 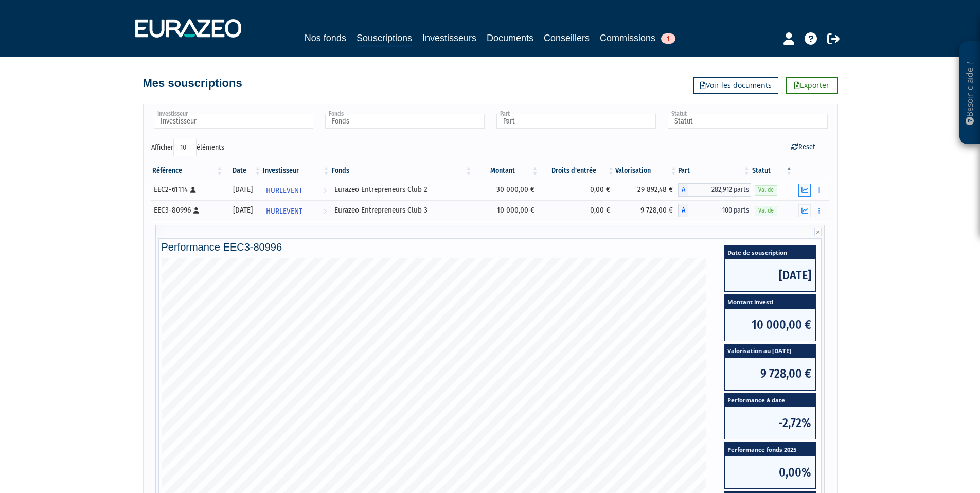 I want to click on span: 9 728,00 €, so click(x=770, y=374).